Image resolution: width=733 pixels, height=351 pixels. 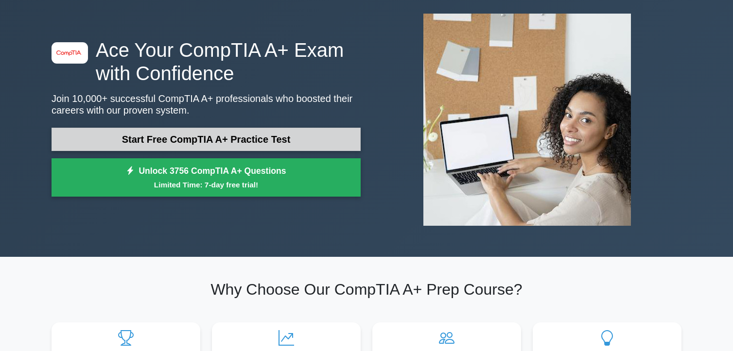 What do you see at coordinates (206, 139) in the screenshot?
I see `a: Start Free CompTIA A+ Practice Test` at bounding box center [206, 139].